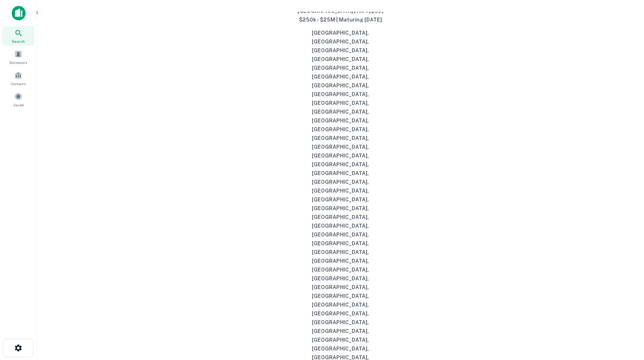 Image resolution: width=644 pixels, height=360 pixels. Describe the element at coordinates (19, 13) in the screenshot. I see `img: capitalize-icon.png` at that location.